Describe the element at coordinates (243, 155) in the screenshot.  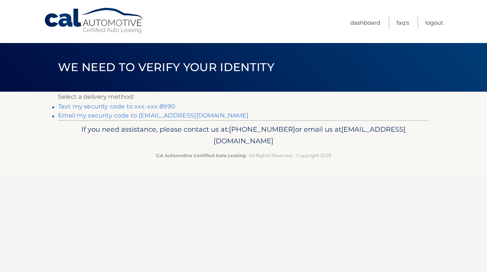
I see `p: - All Rights Reserved - Copyright 2025` at that location.